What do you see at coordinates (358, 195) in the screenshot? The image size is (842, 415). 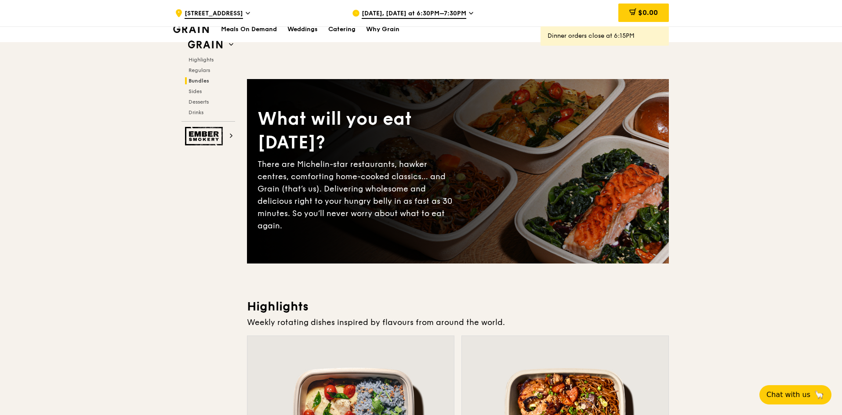 I see `div: There are Michelin-star restaurants, hawker centres, comforting home-cooked classics… and Grain (...` at bounding box center [358, 195].